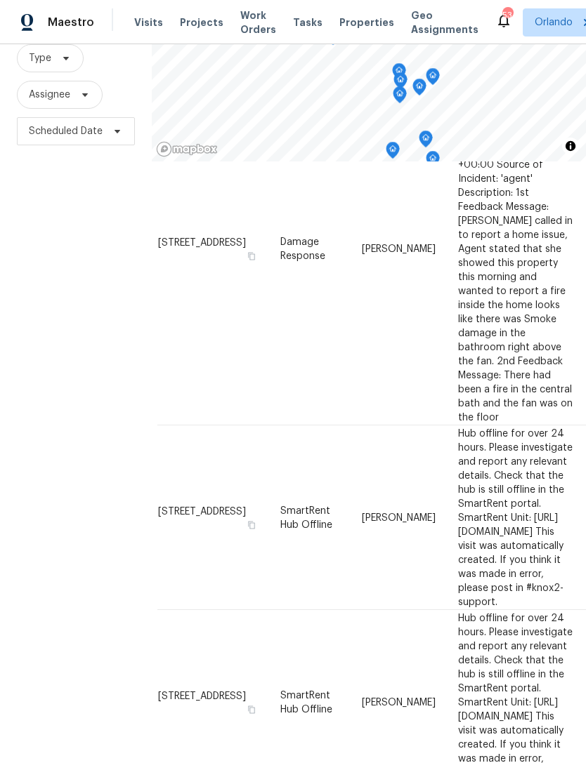 The width and height of the screenshot is (586, 763). What do you see at coordinates (148, 22) in the screenshot?
I see `span: Visits` at bounding box center [148, 22].